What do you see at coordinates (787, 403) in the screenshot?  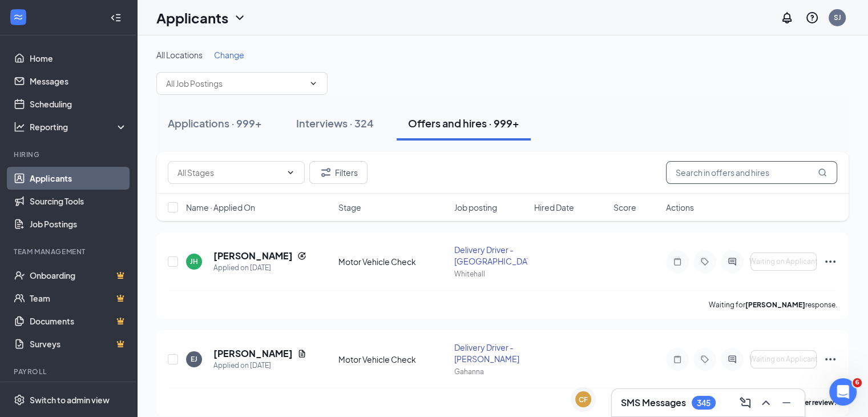 I see `button: Minimize` at bounding box center [787, 403].